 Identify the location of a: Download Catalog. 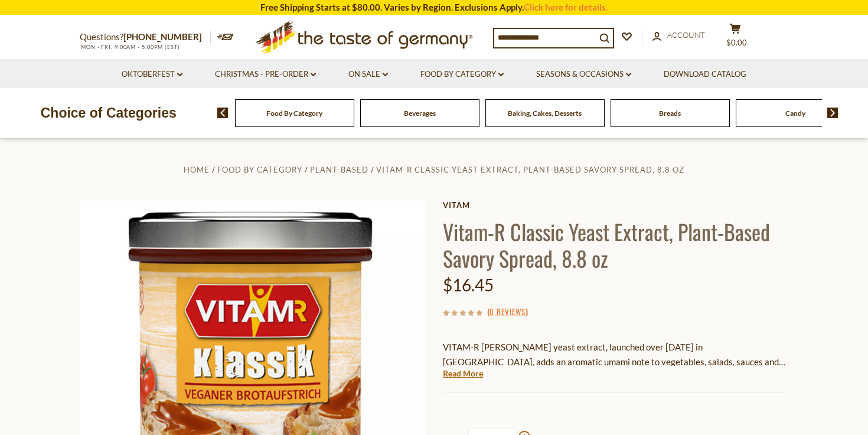
(705, 75).